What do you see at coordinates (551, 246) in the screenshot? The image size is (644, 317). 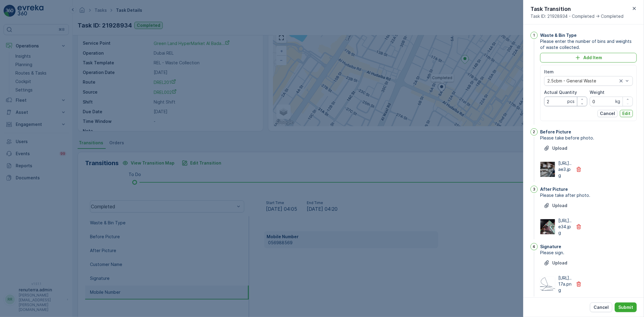 I see `p: Signature` at bounding box center [551, 246].